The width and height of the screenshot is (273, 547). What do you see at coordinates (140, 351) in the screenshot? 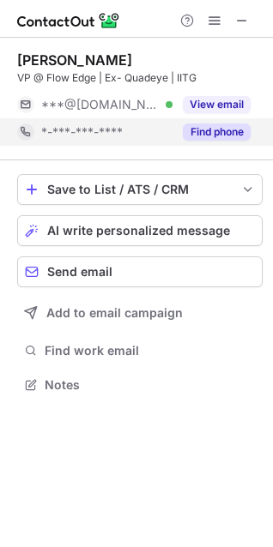
I see `button: Find work email` at bounding box center [140, 351].